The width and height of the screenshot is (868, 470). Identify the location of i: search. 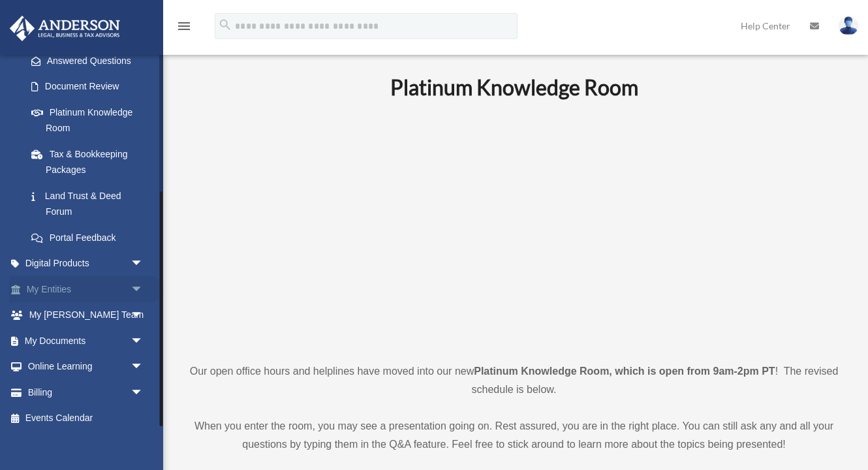
(225, 25).